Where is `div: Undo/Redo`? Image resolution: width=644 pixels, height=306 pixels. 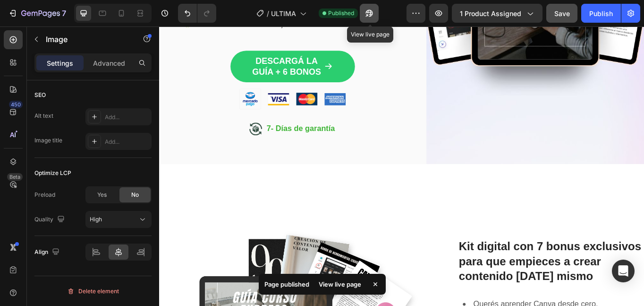 div: Undo/Redo is located at coordinates (197, 13).